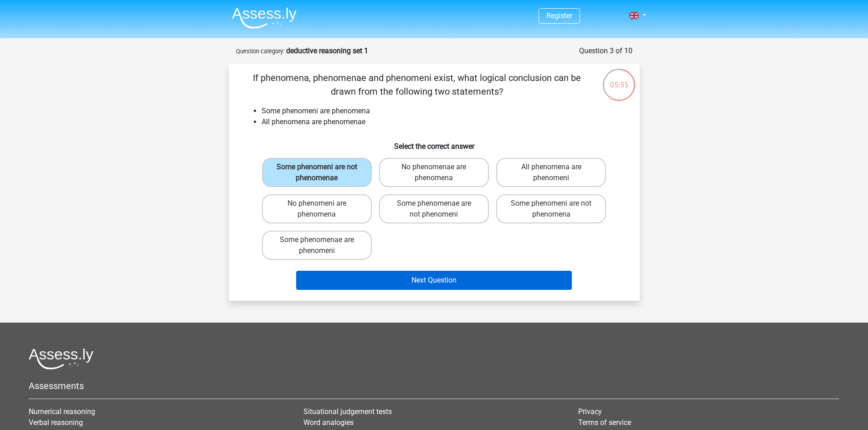 The image size is (868, 430). I want to click on h5: Assessments, so click(434, 386).